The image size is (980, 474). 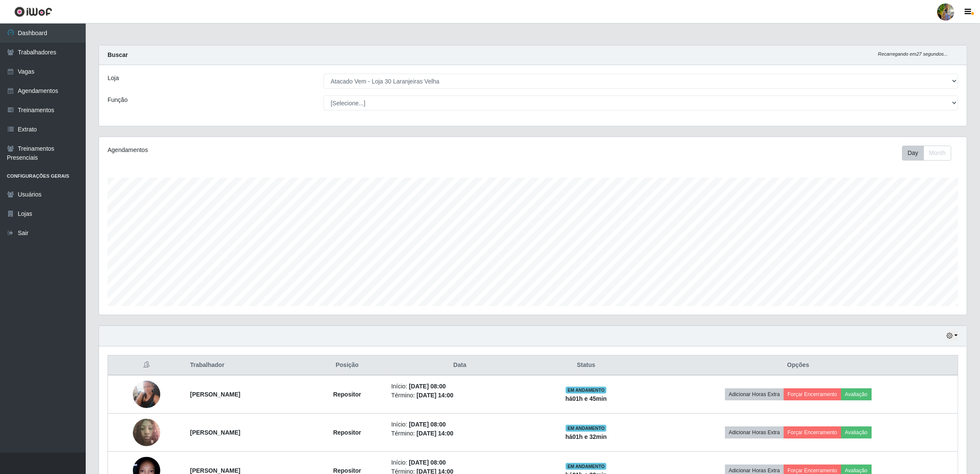 I want to click on th: Posição, so click(x=347, y=365).